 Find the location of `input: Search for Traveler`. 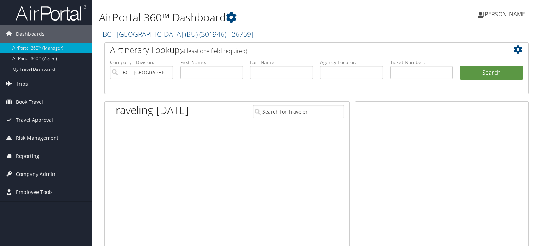

input: Search for Traveler is located at coordinates (299, 112).